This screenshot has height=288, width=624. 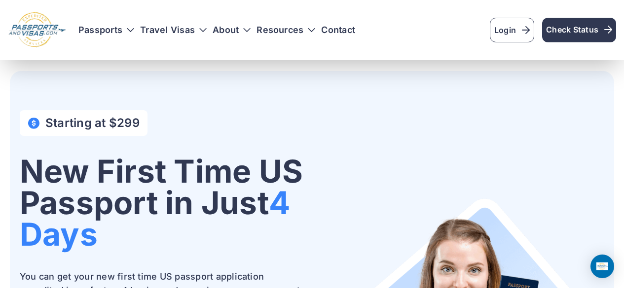 What do you see at coordinates (37, 30) in the screenshot?
I see `img: Logo` at bounding box center [37, 30].